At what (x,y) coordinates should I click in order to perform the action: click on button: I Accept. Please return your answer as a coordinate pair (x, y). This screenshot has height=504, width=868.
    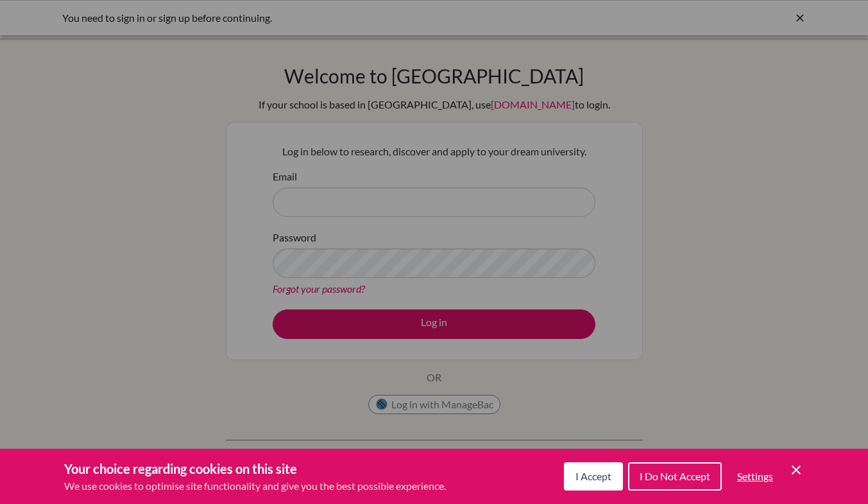
    Looking at the image, I should click on (593, 476).